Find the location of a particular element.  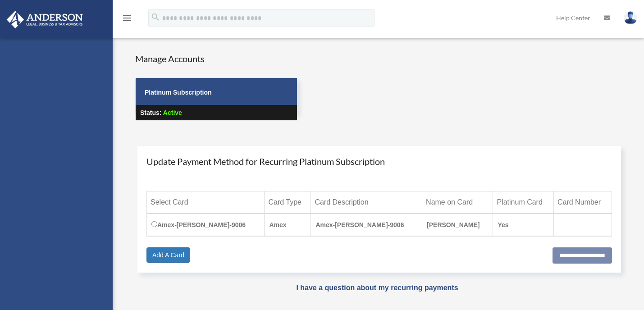

img: User Pic is located at coordinates (631, 17).